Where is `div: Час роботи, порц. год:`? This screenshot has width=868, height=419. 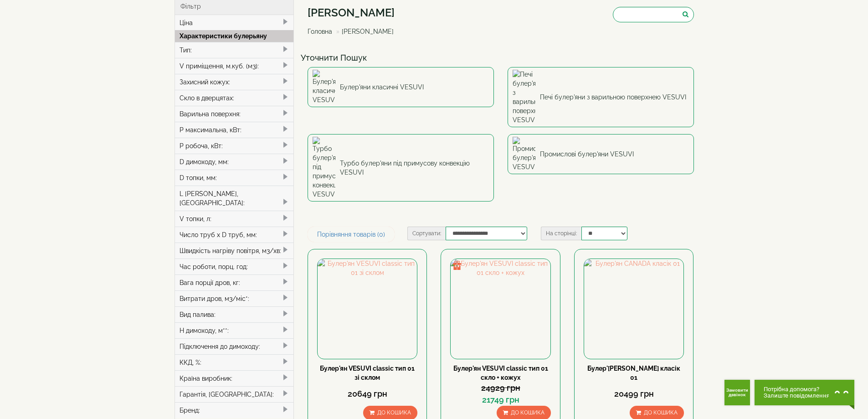 div: Час роботи, порц. год: is located at coordinates (234, 266).